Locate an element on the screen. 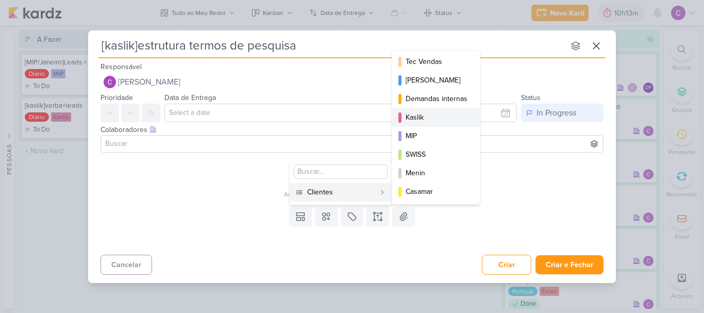 This screenshot has height=313, width=704. div: Casamar is located at coordinates (436, 191).